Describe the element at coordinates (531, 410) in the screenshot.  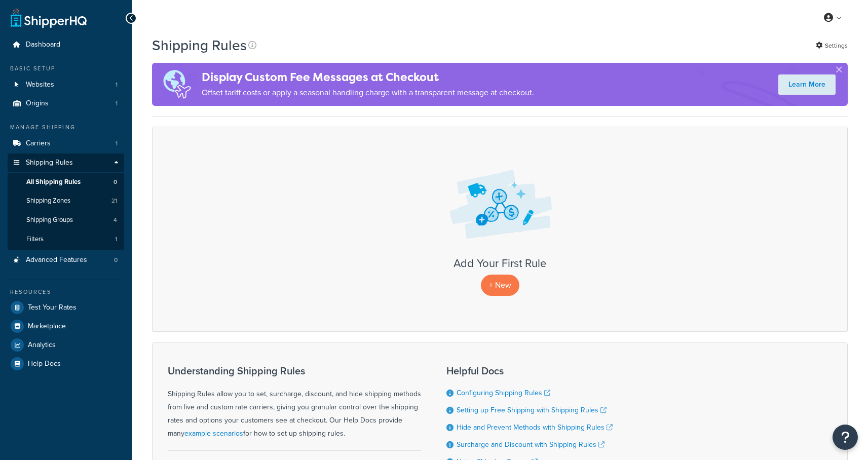
I see `a: Setting up Free Shipping with Shipping Rules` at that location.